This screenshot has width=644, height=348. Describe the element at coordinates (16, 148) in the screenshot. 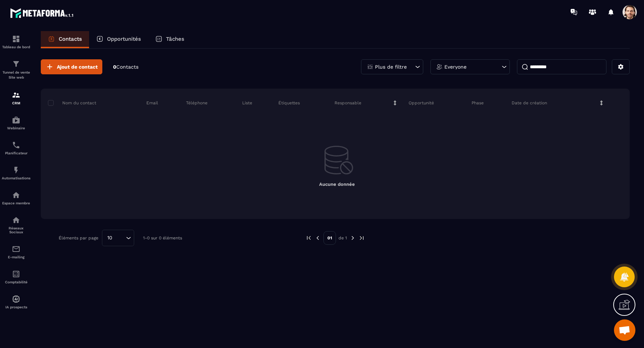

I see `a: schedulerschedulerPlanificateur` at that location.